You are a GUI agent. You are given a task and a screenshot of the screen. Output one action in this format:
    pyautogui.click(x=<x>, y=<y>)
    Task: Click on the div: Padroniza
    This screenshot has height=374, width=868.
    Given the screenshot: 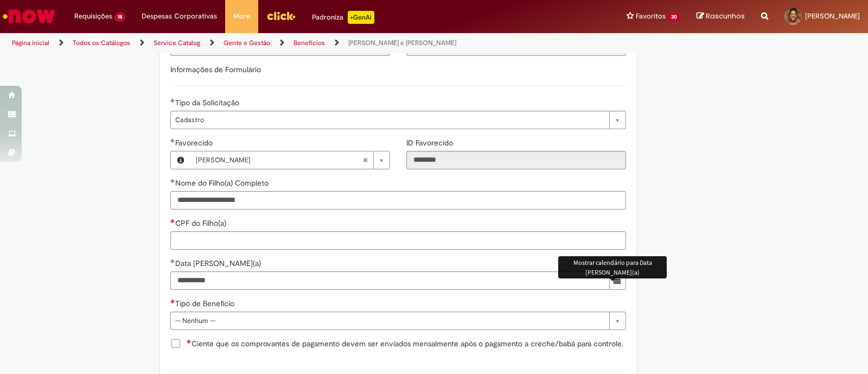 What is the action you would take?
    pyautogui.click(x=343, y=17)
    